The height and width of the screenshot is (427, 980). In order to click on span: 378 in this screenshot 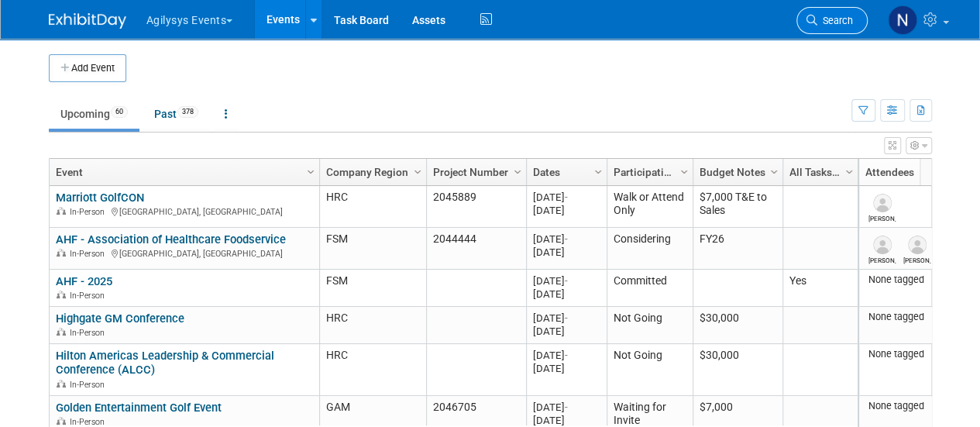, I will do `click(188, 112)`.